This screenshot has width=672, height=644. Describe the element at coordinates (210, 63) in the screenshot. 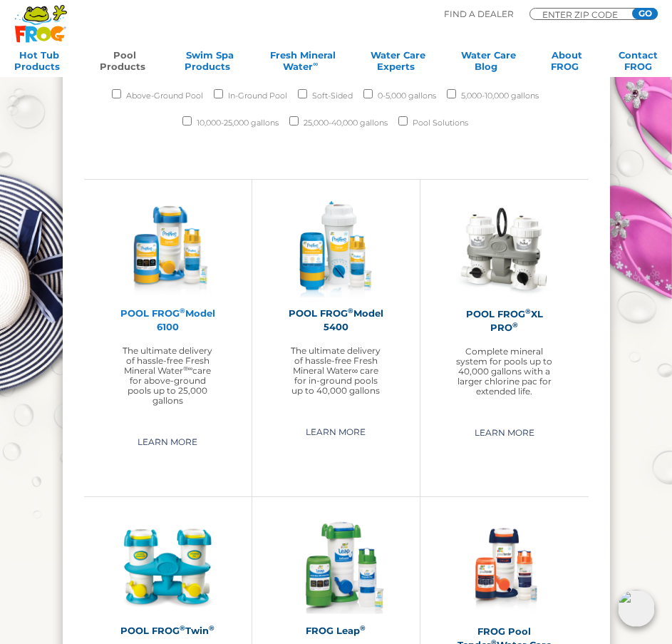

I see `a: Swim SpaProducts` at that location.